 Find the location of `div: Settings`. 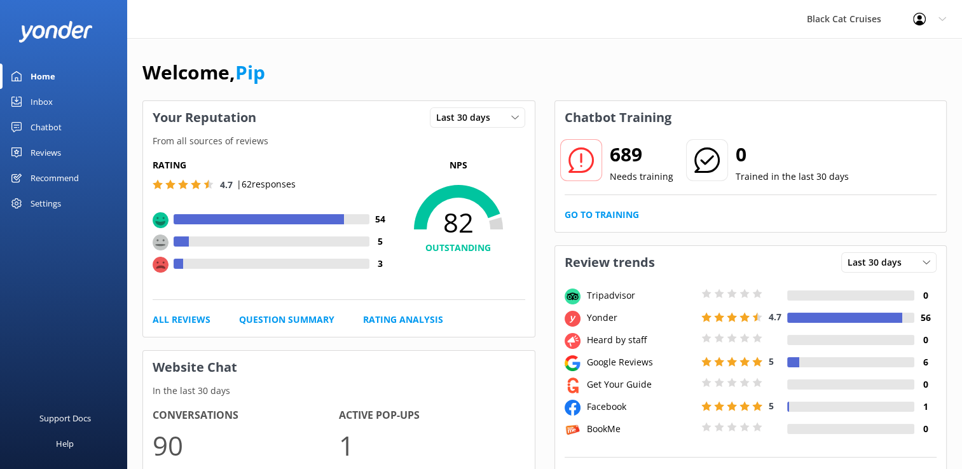

div: Settings is located at coordinates (46, 203).